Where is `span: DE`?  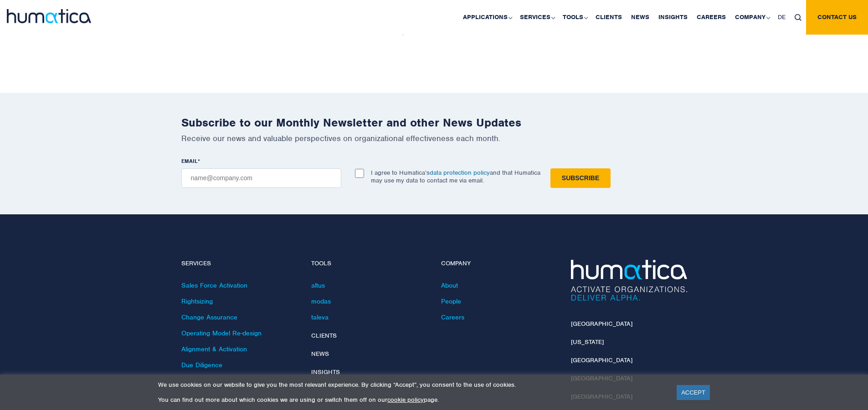
span: DE is located at coordinates (782, 17).